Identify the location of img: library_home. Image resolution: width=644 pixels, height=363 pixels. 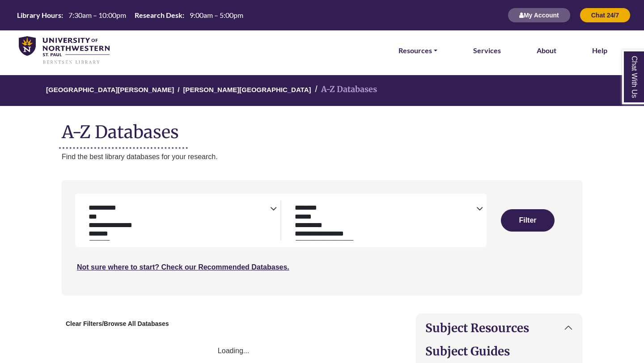
(64, 50).